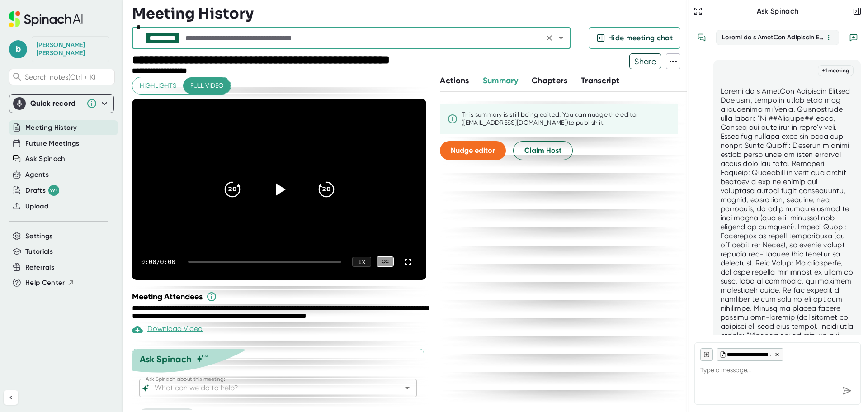 Image resolution: width=868 pixels, height=412 pixels. What do you see at coordinates (40, 267) in the screenshot?
I see `span: Referrals` at bounding box center [40, 267].